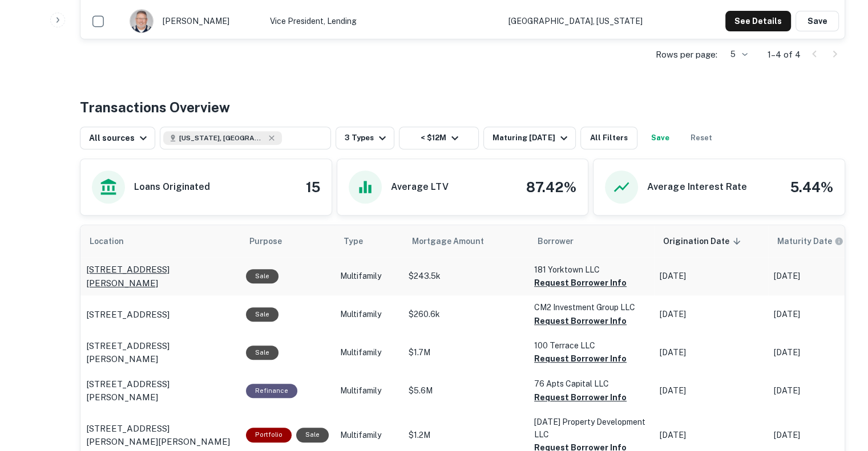  What do you see at coordinates (269, 435) in the screenshot?
I see `div: This is a portfolio loan with 3 properties` at bounding box center [269, 435].